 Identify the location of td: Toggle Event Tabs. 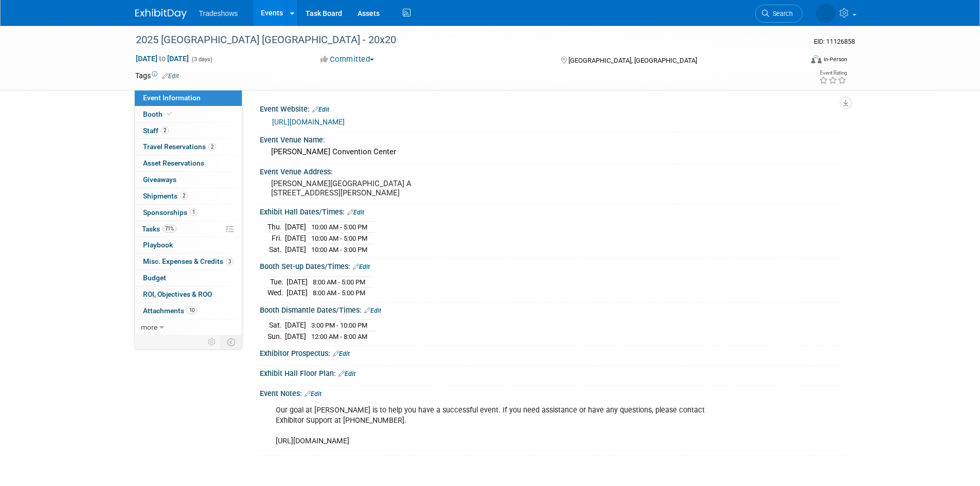
(231, 342).